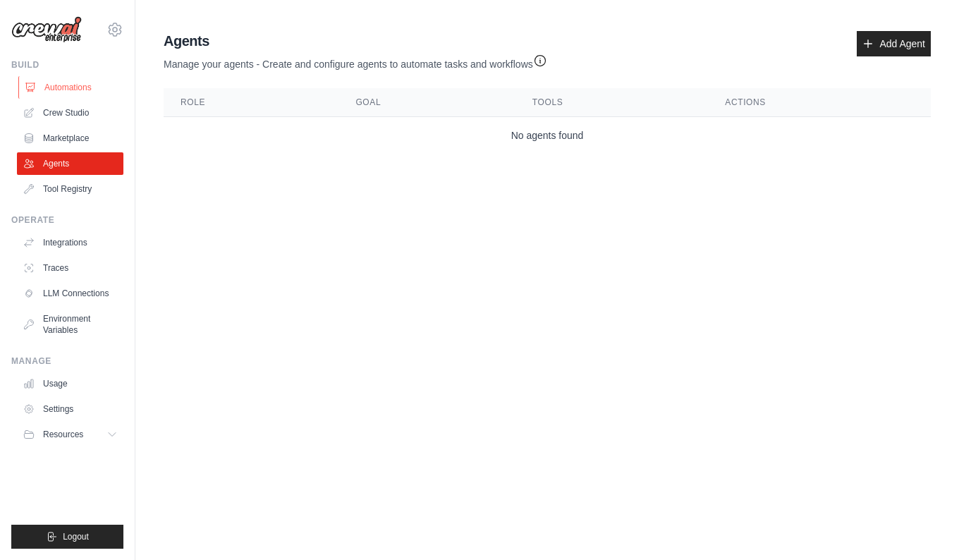 This screenshot has width=959, height=560. What do you see at coordinates (893, 44) in the screenshot?
I see `a: Add Agent` at bounding box center [893, 44].